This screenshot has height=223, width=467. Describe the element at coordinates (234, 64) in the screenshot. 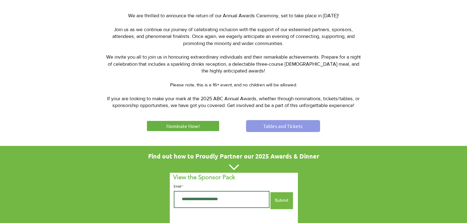

I see `span: We invite you all to join us in honouring extraordinary individuals and their remarkable achievem...` at that location.